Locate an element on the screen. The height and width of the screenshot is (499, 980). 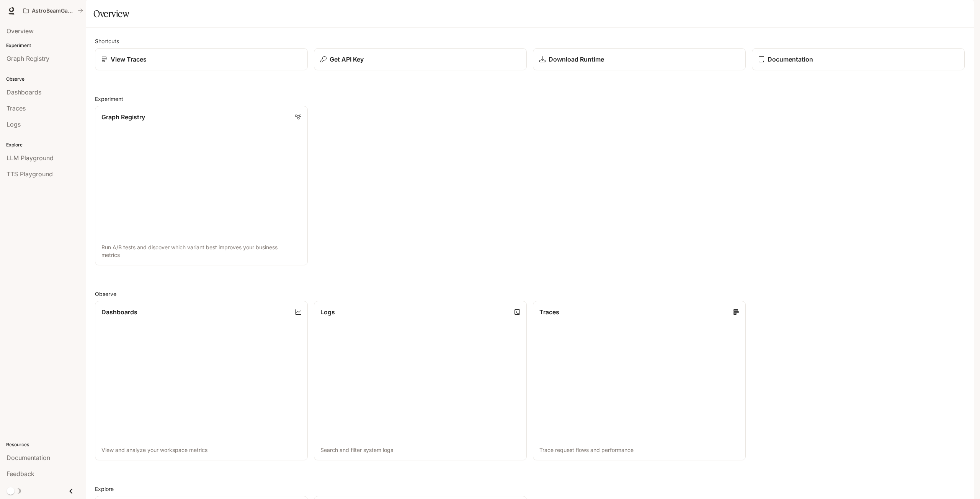
button: All workspaces is located at coordinates (53, 11).